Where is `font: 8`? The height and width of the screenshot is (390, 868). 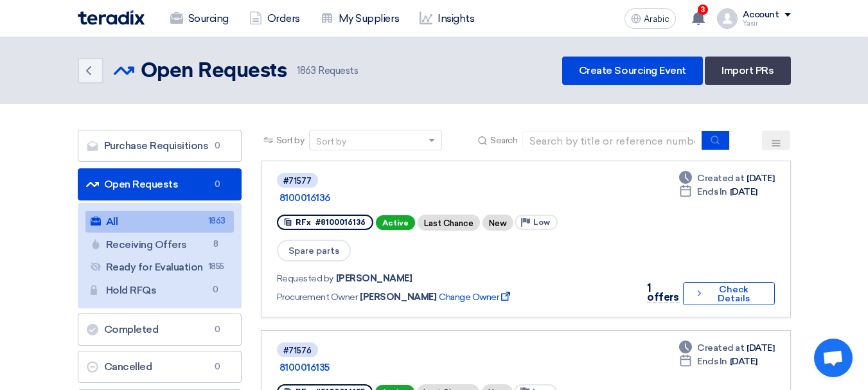 font: 8 is located at coordinates (216, 244).